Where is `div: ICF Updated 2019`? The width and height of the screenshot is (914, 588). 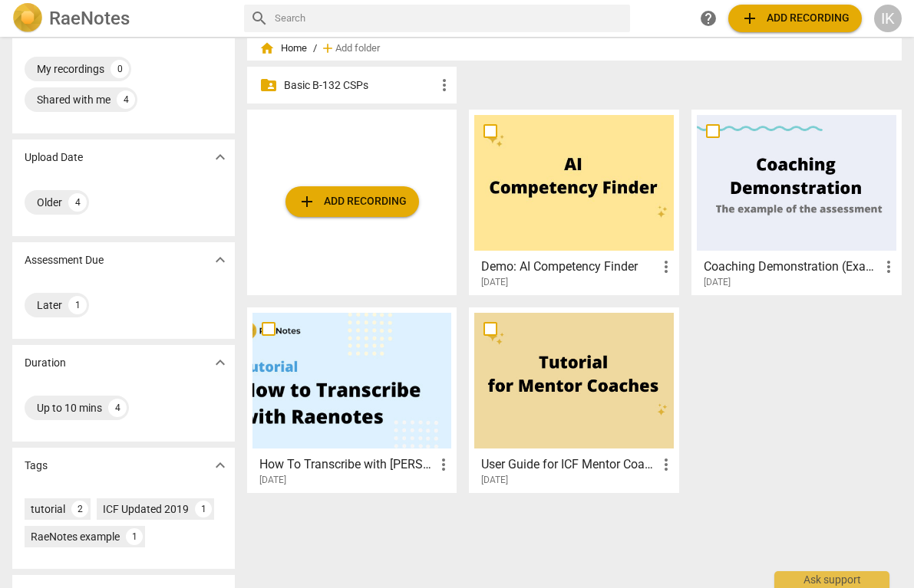 div: ICF Updated 2019 is located at coordinates (146, 509).